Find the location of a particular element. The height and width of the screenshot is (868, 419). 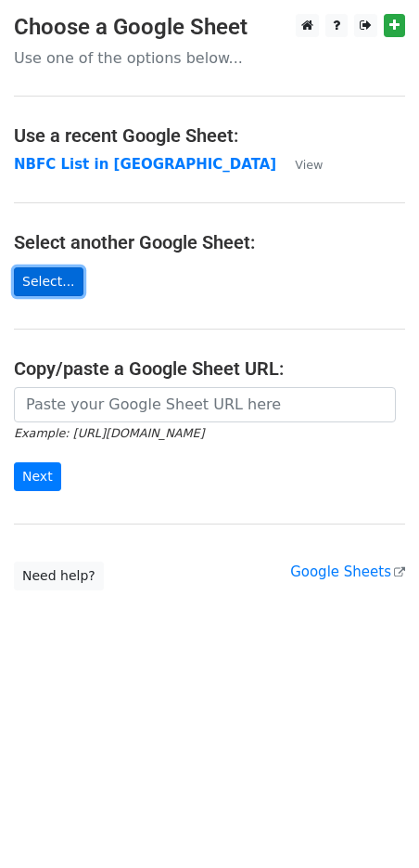

small: View is located at coordinates (308, 165).